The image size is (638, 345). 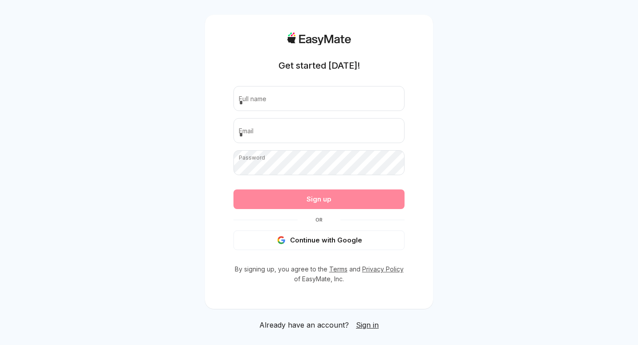 I want to click on span: Sign in, so click(x=367, y=325).